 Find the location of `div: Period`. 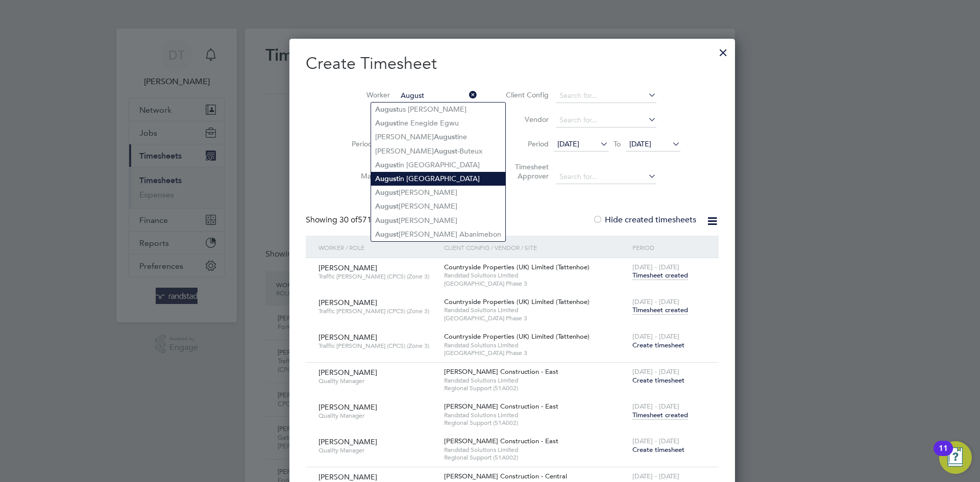

div: Period is located at coordinates (669, 247).